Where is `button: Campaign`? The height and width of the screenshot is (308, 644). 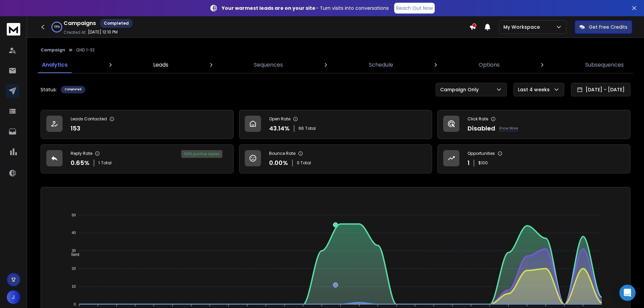 button: Campaign is located at coordinates (53, 50).